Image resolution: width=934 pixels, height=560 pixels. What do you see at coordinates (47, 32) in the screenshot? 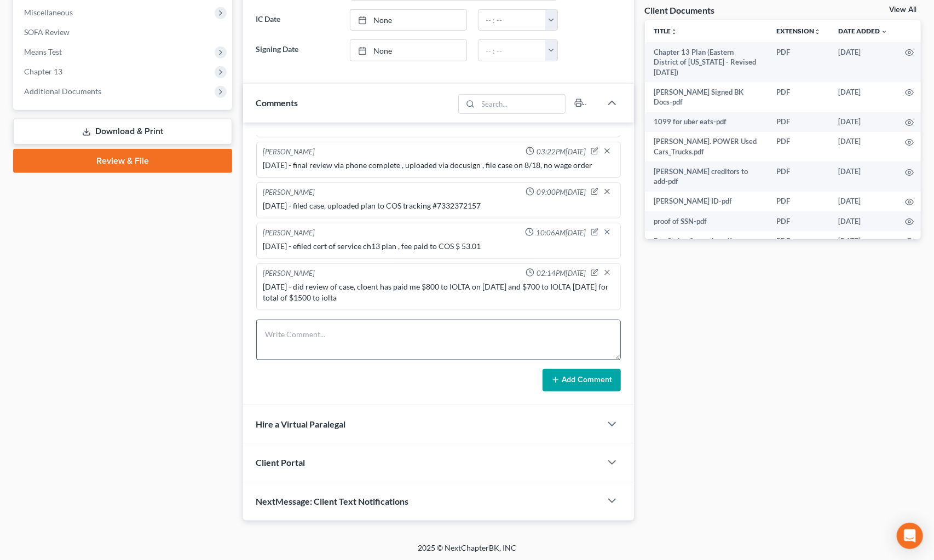
I see `span: SOFA Review` at bounding box center [47, 32].